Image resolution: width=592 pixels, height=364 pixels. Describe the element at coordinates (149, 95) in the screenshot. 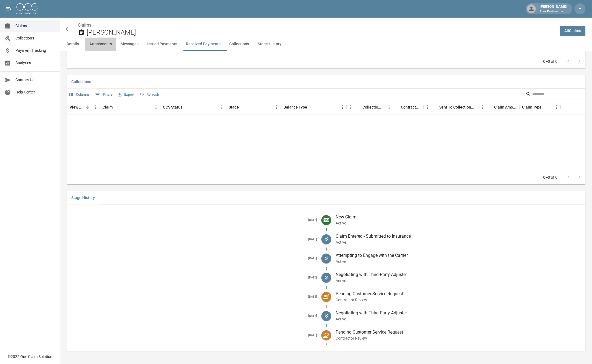

I see `button: Refresh` at that location.